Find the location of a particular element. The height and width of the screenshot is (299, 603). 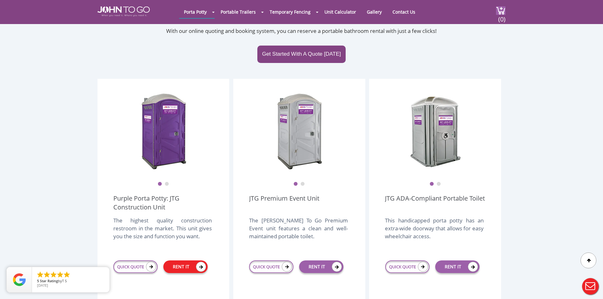

span: Star Rating is located at coordinates (49, 281).